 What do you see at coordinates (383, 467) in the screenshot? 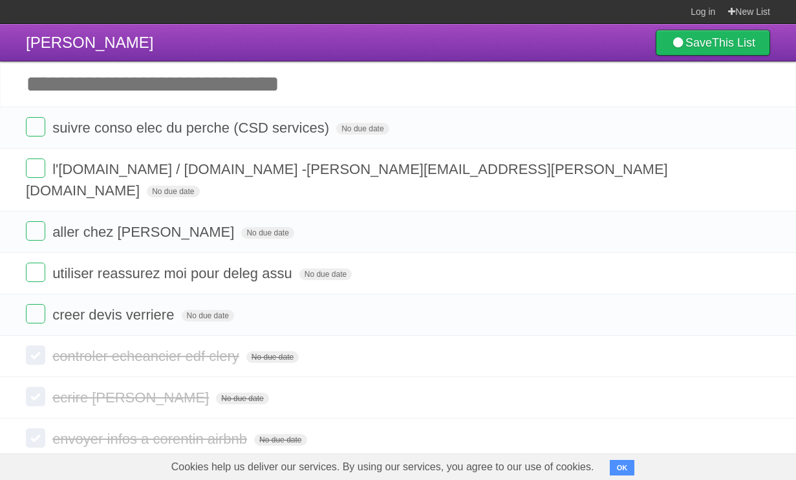
I see `span: Cookies help us deliver our services. By using our services, you agree to our use of cookies.` at bounding box center [383, 467].